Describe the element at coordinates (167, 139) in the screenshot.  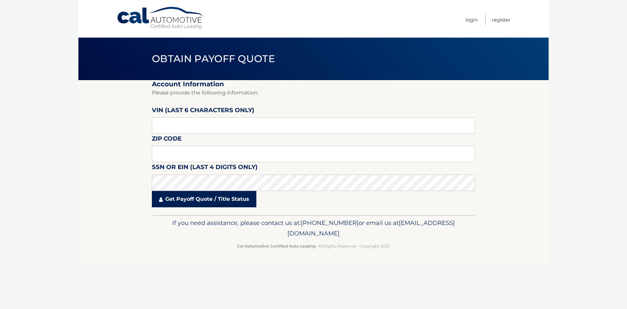
I see `label: Zip Code` at that location.